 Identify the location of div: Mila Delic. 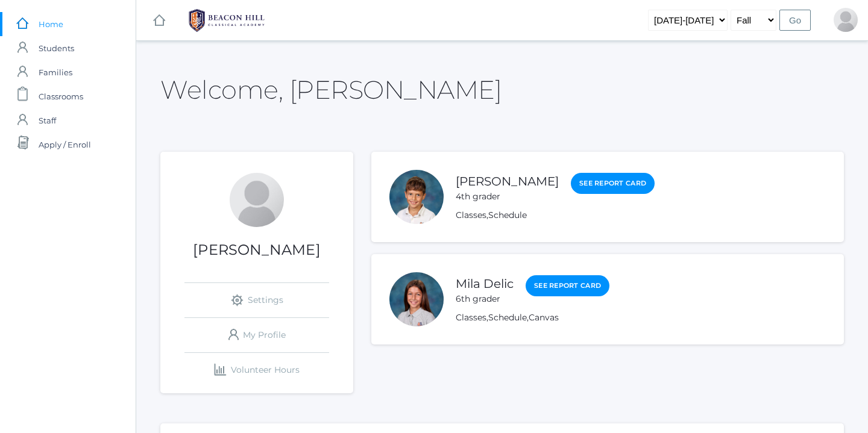
(417, 300).